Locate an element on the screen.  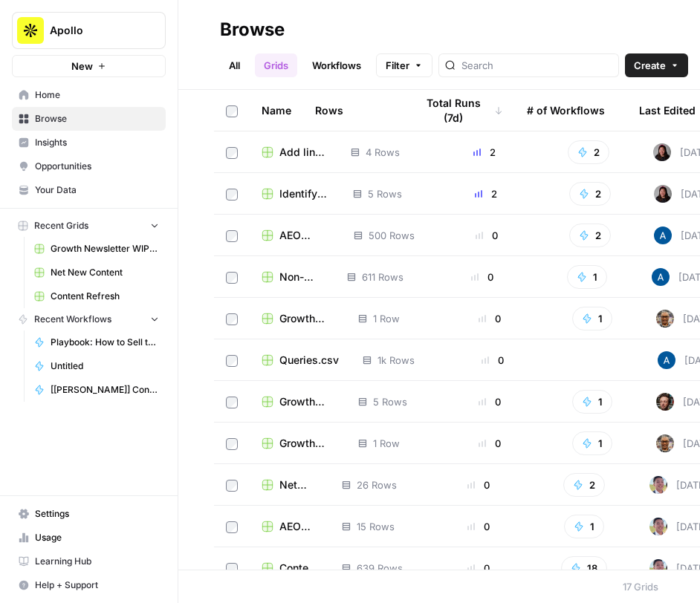
div: Browse is located at coordinates (251, 30).